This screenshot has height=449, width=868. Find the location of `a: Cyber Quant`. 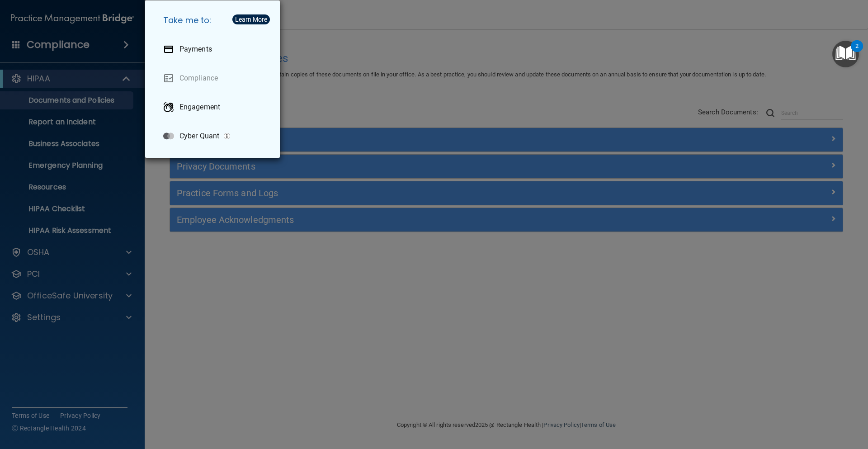

a: Cyber Quant is located at coordinates (214, 136).